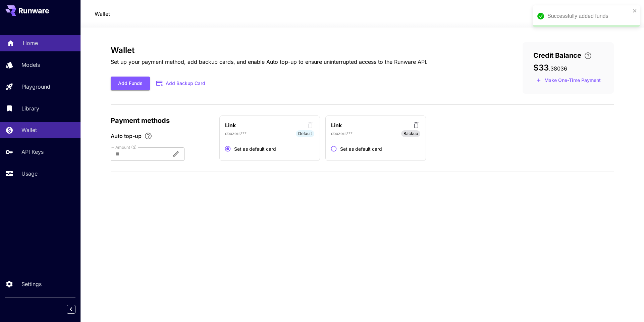  I want to click on span: Default, so click(305, 134).